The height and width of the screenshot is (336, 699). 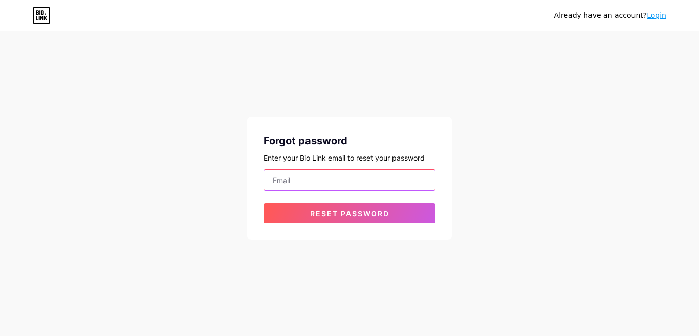 What do you see at coordinates (349, 213) in the screenshot?
I see `span: Reset password` at bounding box center [349, 213].